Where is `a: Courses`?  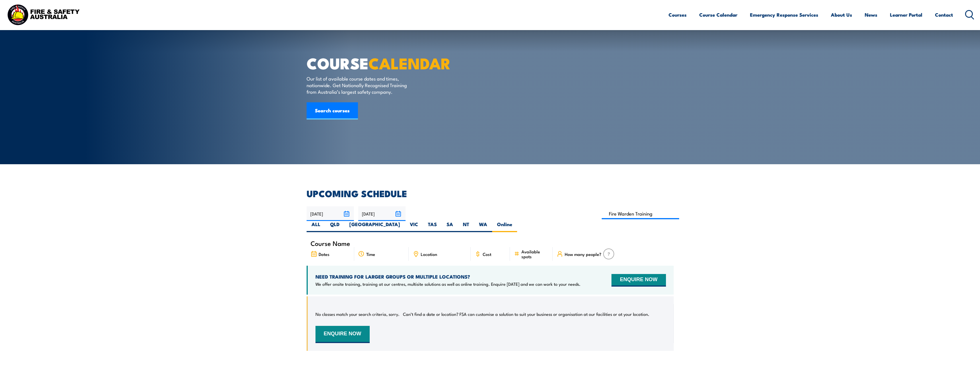
a: Courses is located at coordinates (677, 15).